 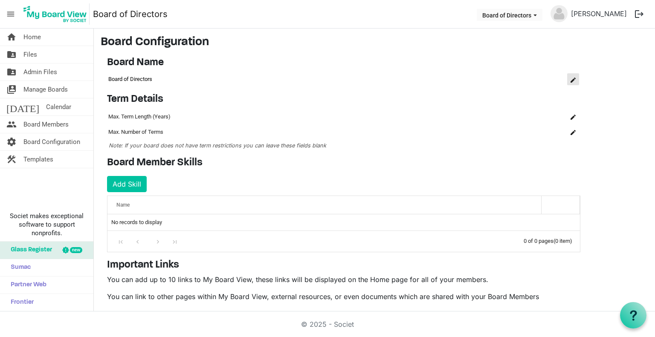 I want to click on span: Frontier, so click(x=20, y=303).